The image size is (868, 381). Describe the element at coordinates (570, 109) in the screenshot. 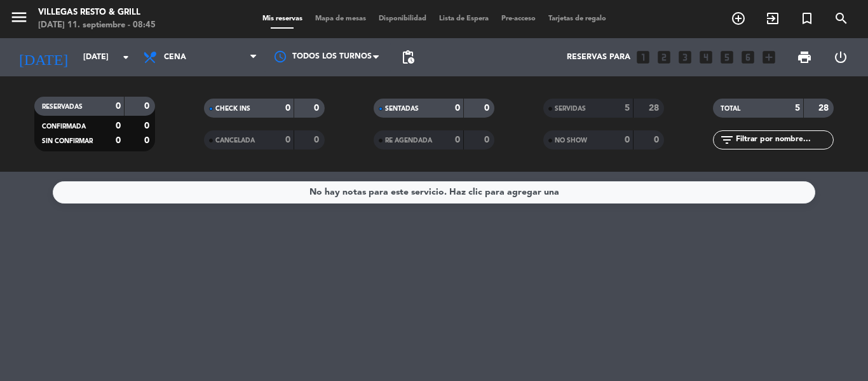

I see `span: SERVIDAS` at that location.